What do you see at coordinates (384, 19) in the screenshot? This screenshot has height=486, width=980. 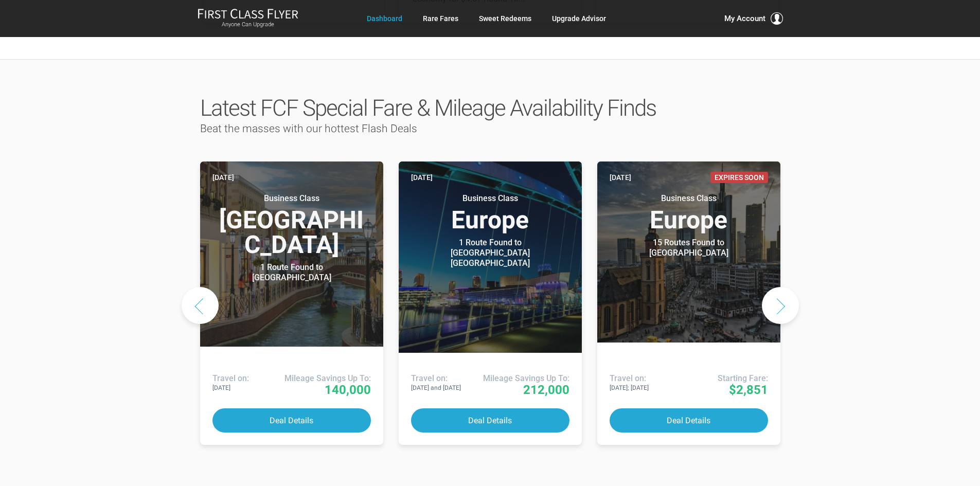 I see `a: Dashboard` at bounding box center [384, 19].